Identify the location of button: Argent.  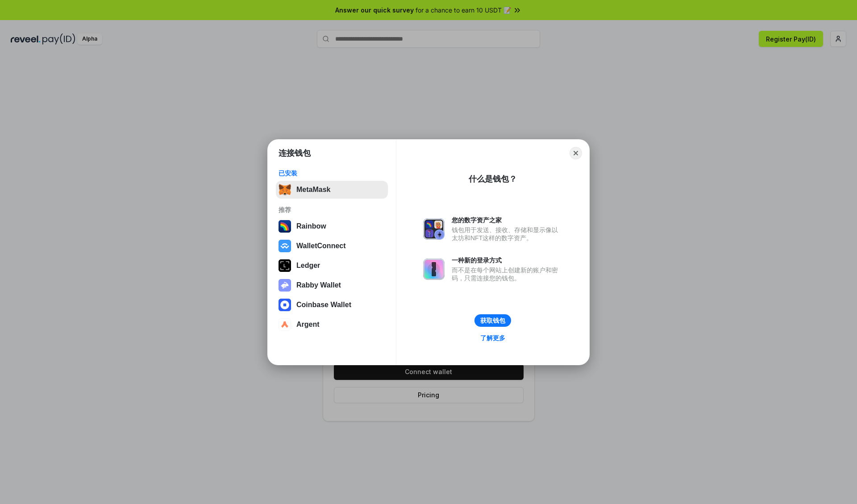
(331, 324).